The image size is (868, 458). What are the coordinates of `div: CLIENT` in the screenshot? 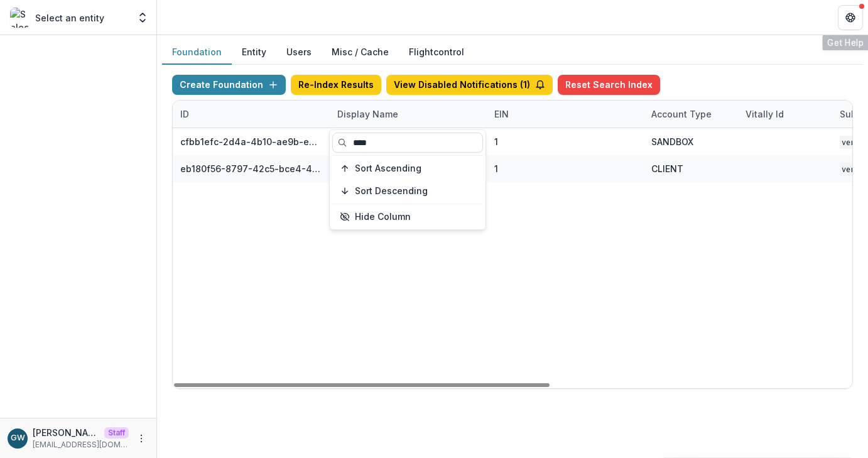 It's located at (667, 168).